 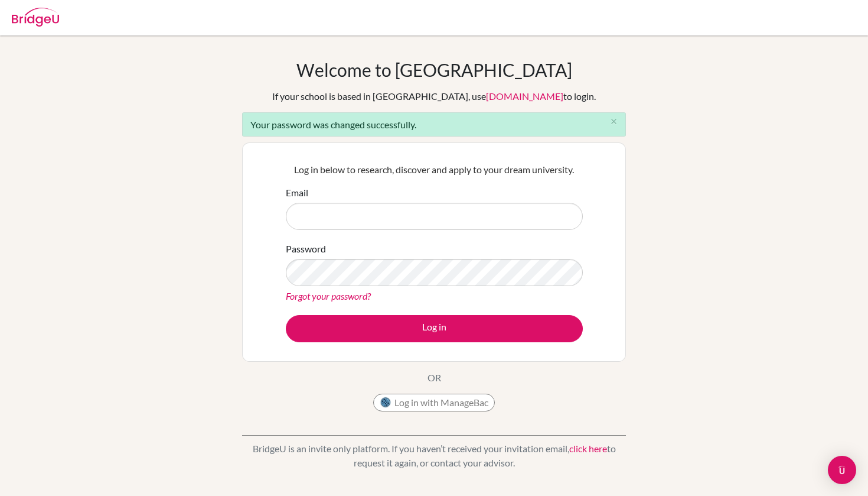 I want to click on div: Your password was changed successfully., so click(x=434, y=124).